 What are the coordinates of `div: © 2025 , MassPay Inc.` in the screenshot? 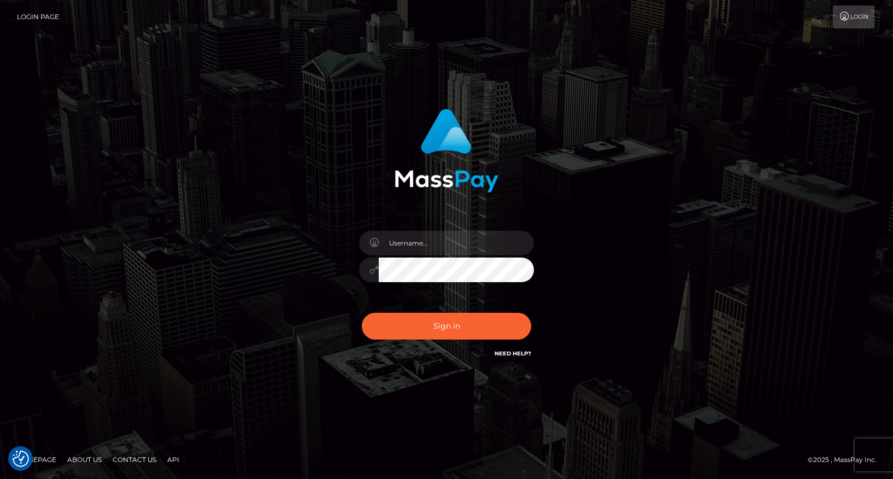 It's located at (846, 459).